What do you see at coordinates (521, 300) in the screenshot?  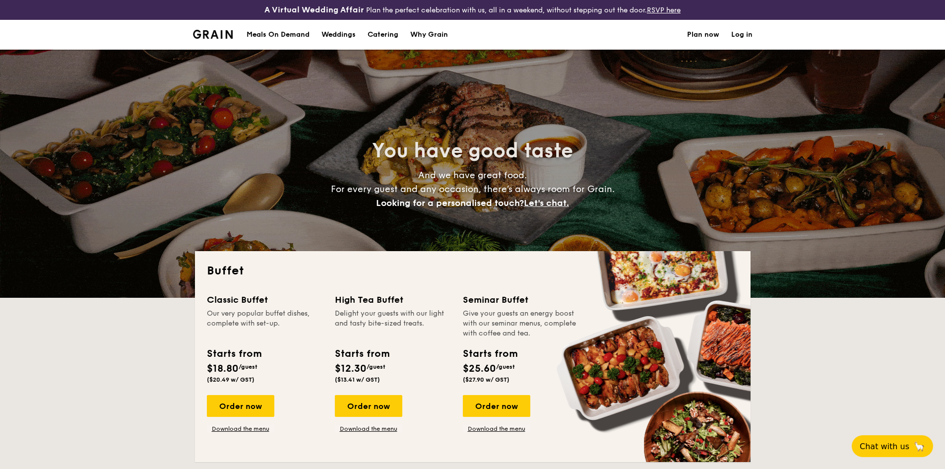 I see `div: Seminar Buffet` at bounding box center [521, 300].